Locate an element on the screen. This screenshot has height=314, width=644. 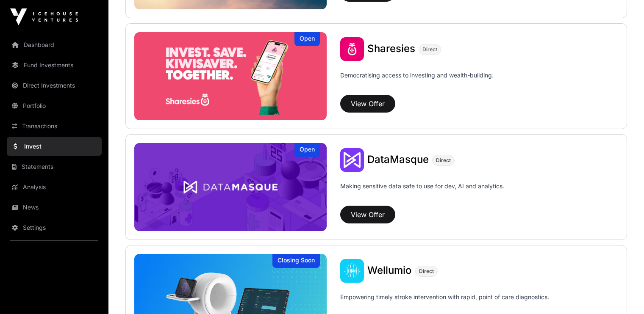
img: Wellumio is located at coordinates (352, 271).